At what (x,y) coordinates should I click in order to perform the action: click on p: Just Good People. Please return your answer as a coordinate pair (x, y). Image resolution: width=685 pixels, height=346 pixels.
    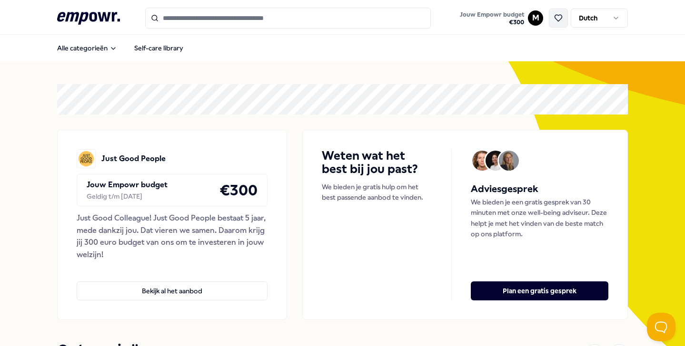
    Looking at the image, I should click on (133, 159).